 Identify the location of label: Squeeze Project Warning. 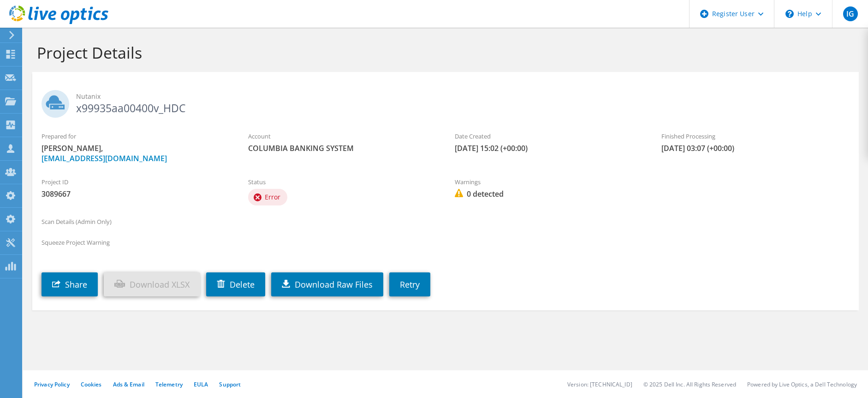
(446, 242).